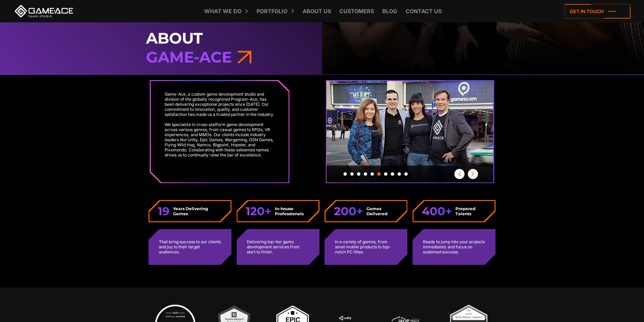 The width and height of the screenshot is (644, 322). Describe the element at coordinates (164, 211) in the screenshot. I see `em: 19` at that location.